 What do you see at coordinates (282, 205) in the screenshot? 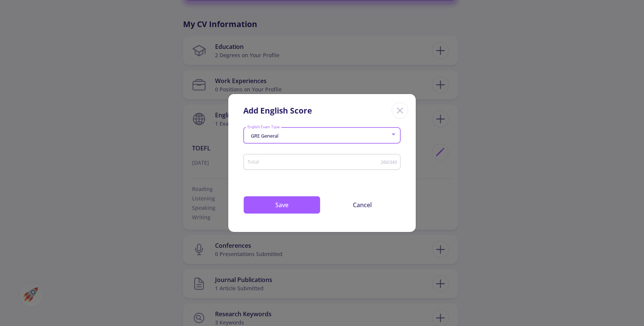
I see `button: Save` at bounding box center [282, 205].